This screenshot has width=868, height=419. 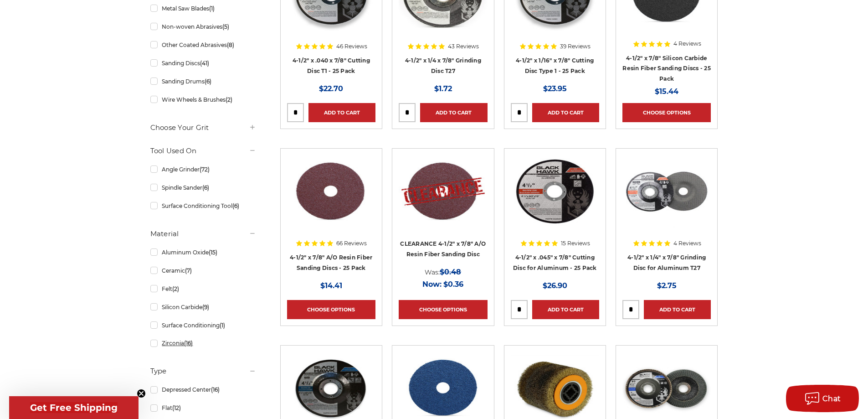 I want to click on a: Aluminum Oxide, so click(x=204, y=252).